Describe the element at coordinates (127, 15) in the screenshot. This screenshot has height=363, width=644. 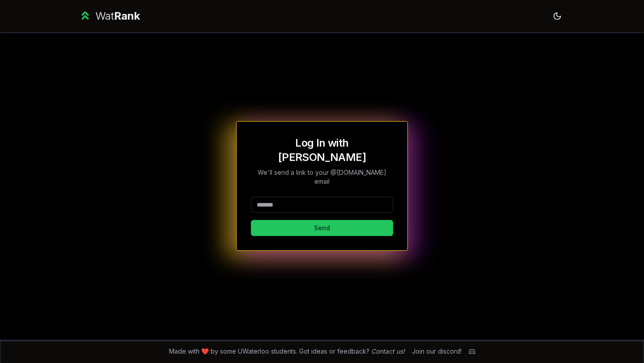
I see `span: Rank` at that location.